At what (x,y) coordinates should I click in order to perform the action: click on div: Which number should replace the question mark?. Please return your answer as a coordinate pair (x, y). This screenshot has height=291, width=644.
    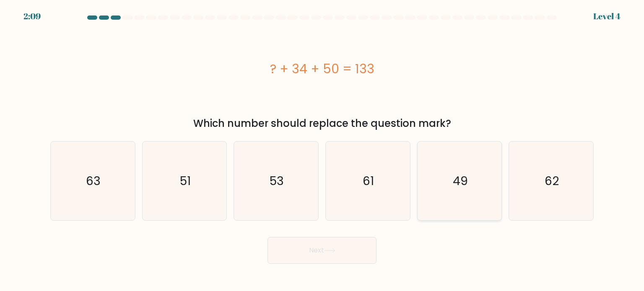
    Looking at the image, I should click on (322, 124).